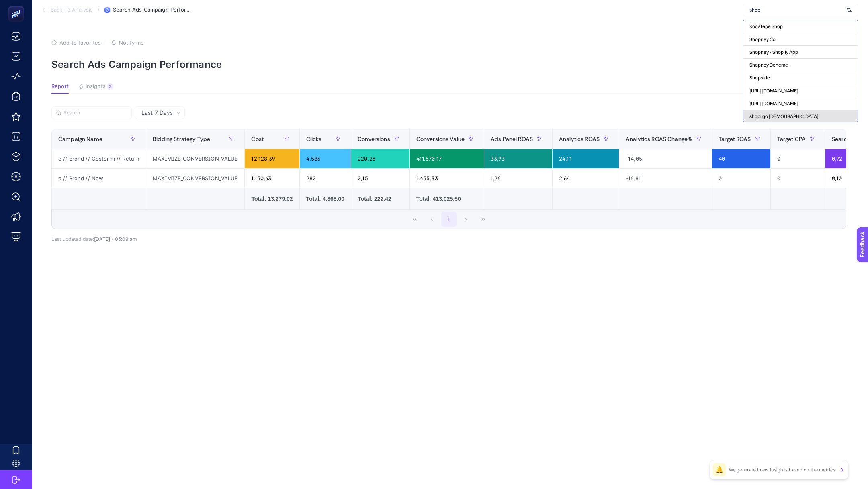 This screenshot has height=489, width=868. I want to click on div: 220,26, so click(380, 159).